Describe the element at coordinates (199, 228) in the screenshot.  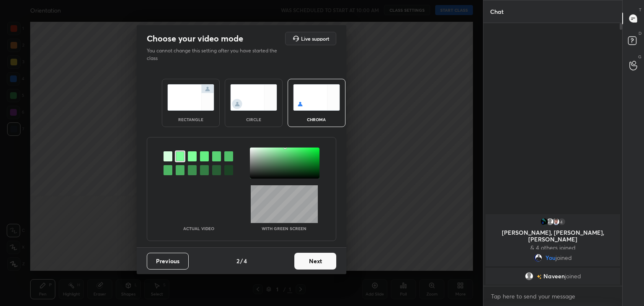
I see `p: Actual Video` at that location.